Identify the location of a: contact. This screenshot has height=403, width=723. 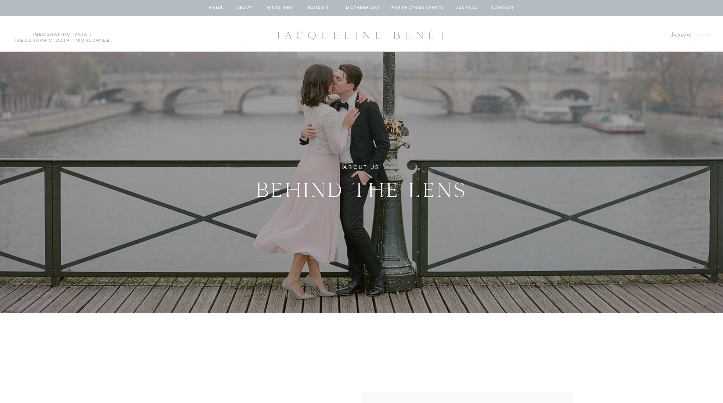
(502, 8).